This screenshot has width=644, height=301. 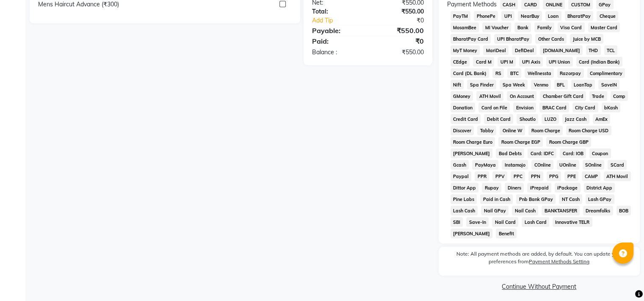 I want to click on span: BANKTANSFER, so click(x=561, y=211).